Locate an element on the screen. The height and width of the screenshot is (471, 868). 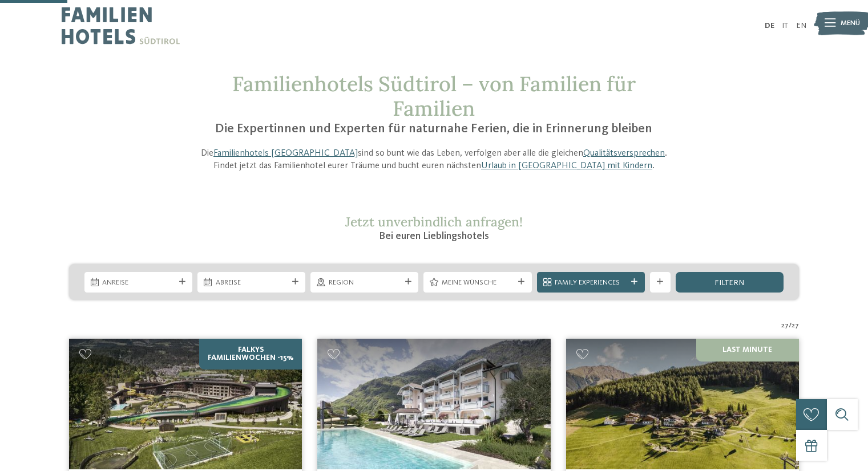
span: Jetzt unverbindlich anfragen! is located at coordinates (434, 221).